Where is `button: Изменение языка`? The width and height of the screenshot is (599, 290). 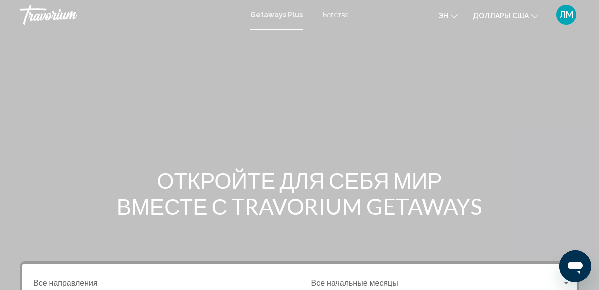
button: Изменение языка is located at coordinates (448, 15).